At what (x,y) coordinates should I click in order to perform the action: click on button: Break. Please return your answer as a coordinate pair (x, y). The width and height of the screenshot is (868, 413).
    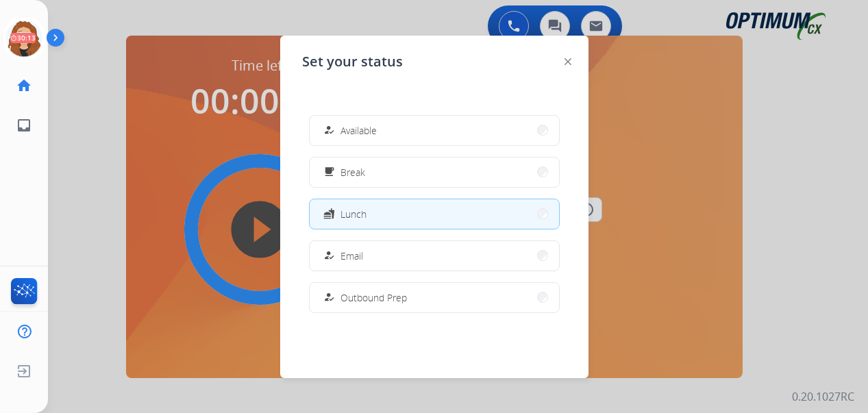
    Looking at the image, I should click on (434, 172).